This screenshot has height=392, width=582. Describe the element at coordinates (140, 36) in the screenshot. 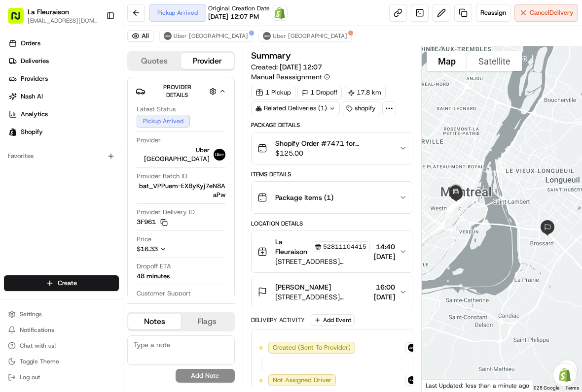

I see `button: All` at that location.